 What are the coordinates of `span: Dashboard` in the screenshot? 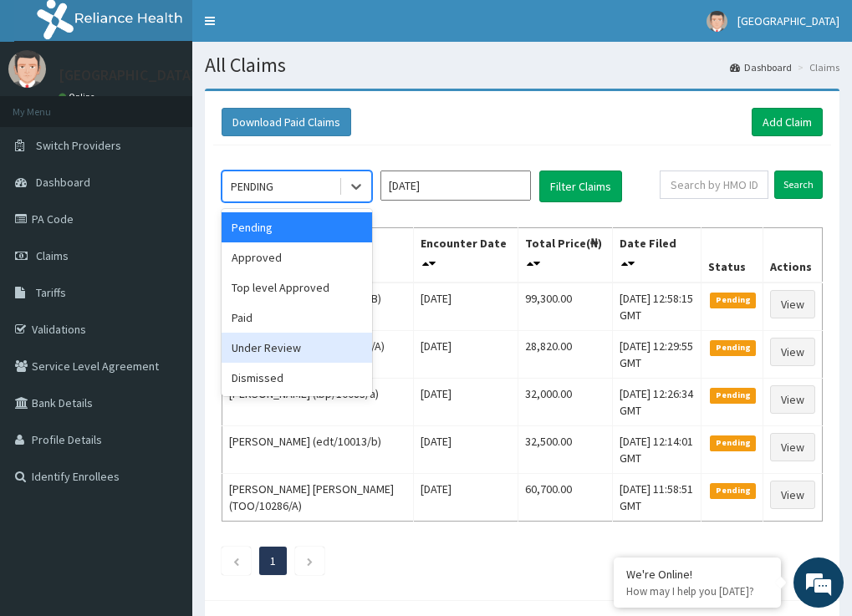 It's located at (62, 183).